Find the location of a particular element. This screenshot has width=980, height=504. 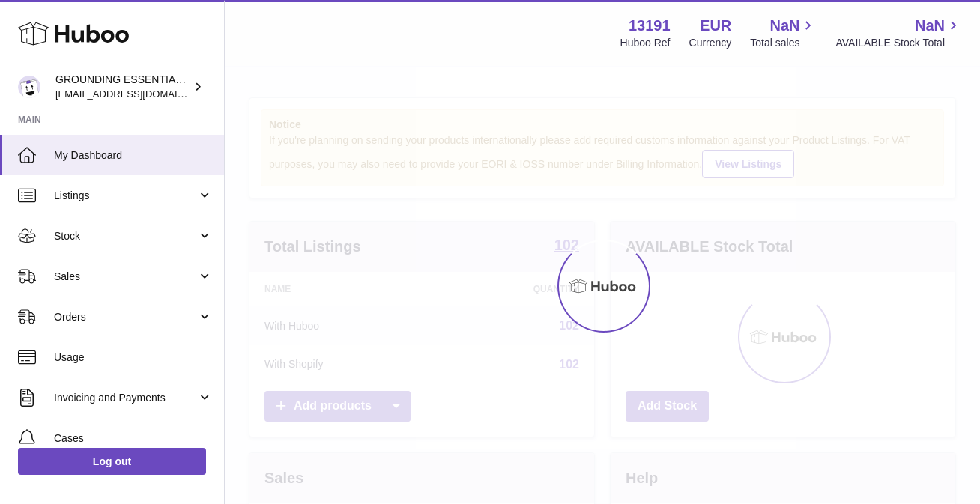

a: NaN Total sales is located at coordinates (783, 33).